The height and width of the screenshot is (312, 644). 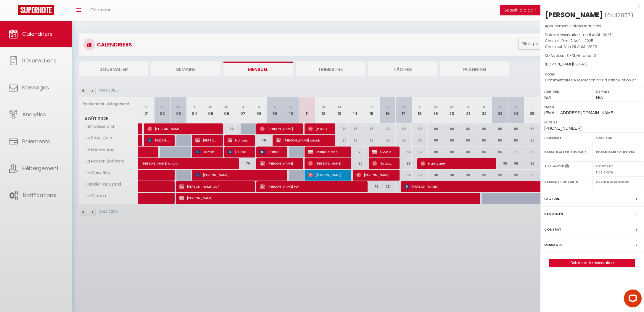 I want to click on label: A relancer, so click(x=554, y=166).